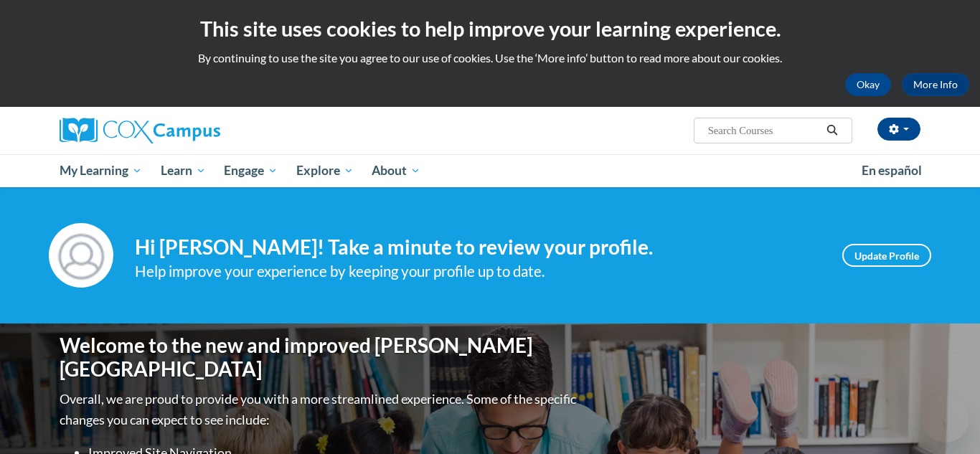 The width and height of the screenshot is (980, 454). I want to click on h2: This site uses cookies to help improve your learning experience., so click(490, 28).